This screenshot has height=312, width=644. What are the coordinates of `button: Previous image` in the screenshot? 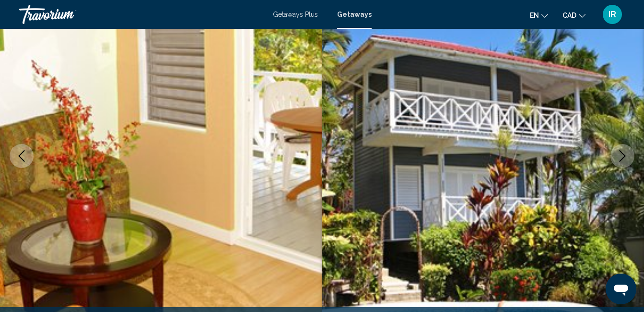 It's located at (22, 156).